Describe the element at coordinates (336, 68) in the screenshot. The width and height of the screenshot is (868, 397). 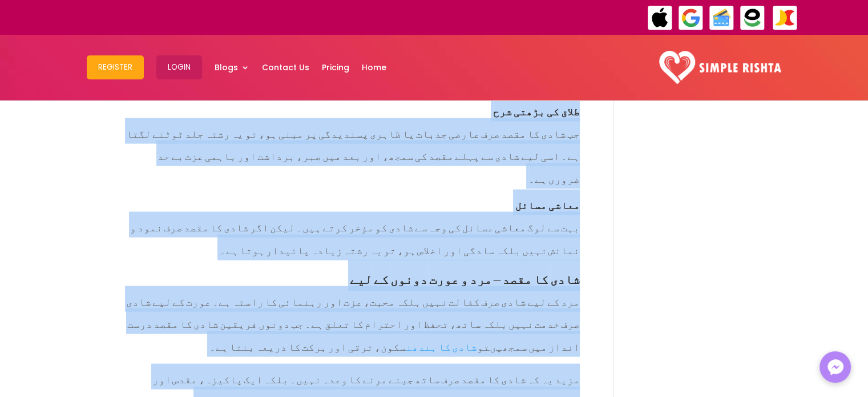
I see `a: Pricing` at that location.